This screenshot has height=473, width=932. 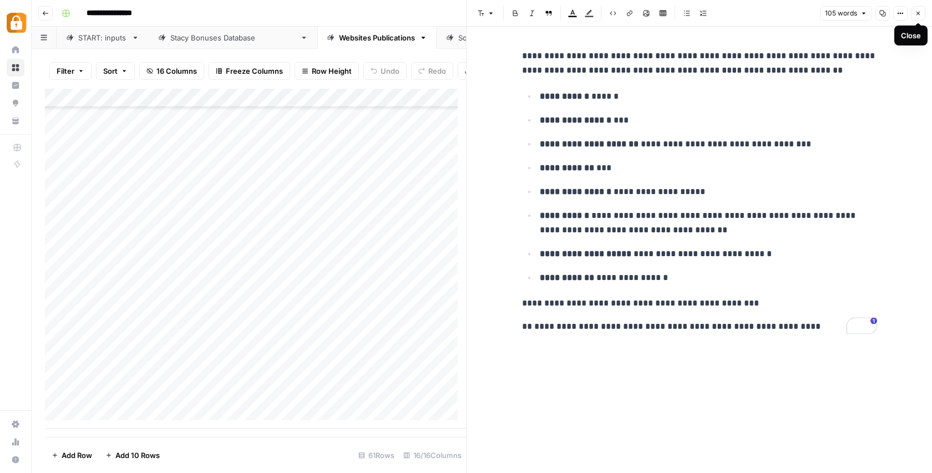 I want to click on button: Undo, so click(x=385, y=71).